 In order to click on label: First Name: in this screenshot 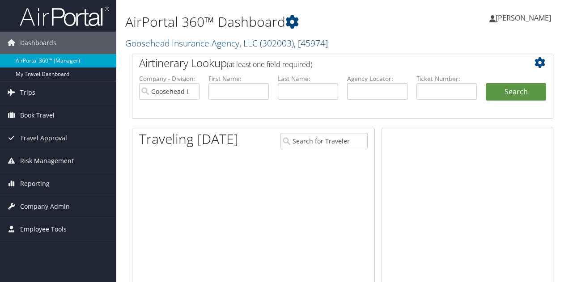, I will do `click(239, 79)`.